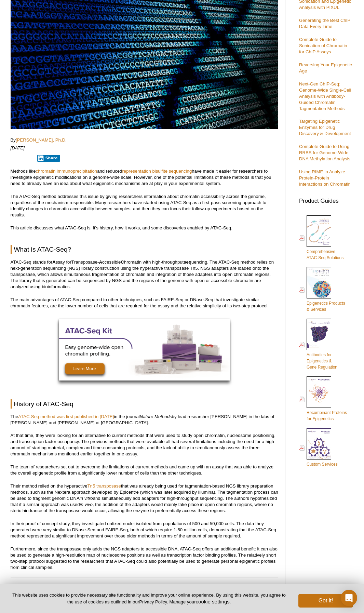 This screenshot has width=364, height=613. Describe the element at coordinates (318, 448) in the screenshot. I see `a: Custom Services` at that location.